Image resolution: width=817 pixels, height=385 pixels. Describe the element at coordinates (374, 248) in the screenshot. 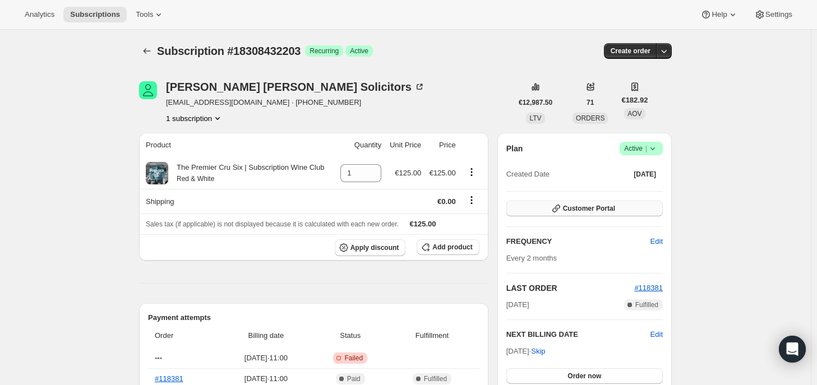

I see `span: Apply discount` at that location.